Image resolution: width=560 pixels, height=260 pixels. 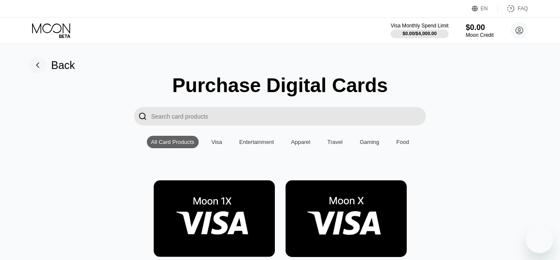 What do you see at coordinates (288, 116) in the screenshot?
I see `input: Search card products` at bounding box center [288, 116].